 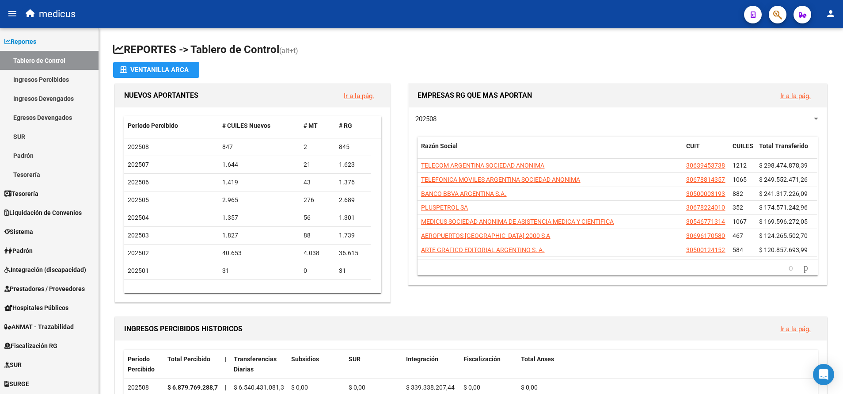 I want to click on span: 882, so click(x=738, y=194).